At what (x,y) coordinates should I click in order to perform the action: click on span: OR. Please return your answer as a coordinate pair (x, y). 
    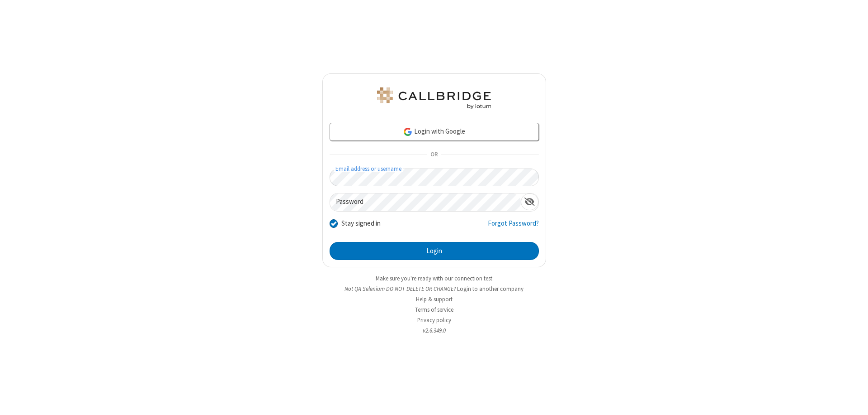
    Looking at the image, I should click on (434, 155).